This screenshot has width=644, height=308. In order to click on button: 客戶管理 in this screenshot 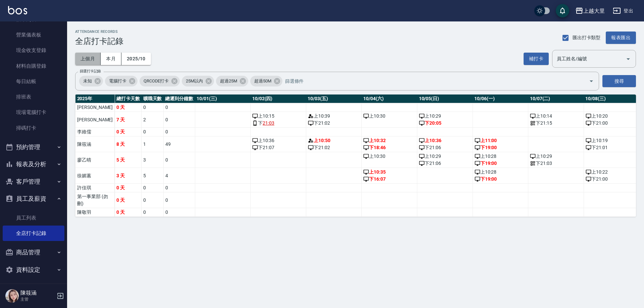, I will do `click(34, 182)`.